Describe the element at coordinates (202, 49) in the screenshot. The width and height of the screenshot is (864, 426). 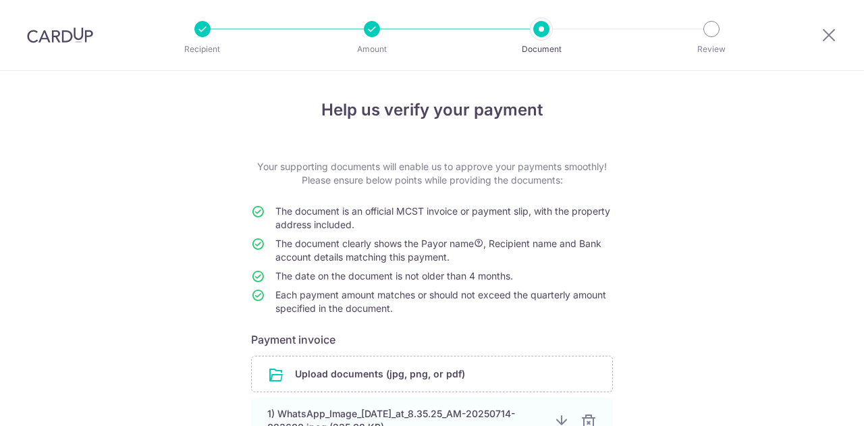
I see `p: Recipient` at that location.